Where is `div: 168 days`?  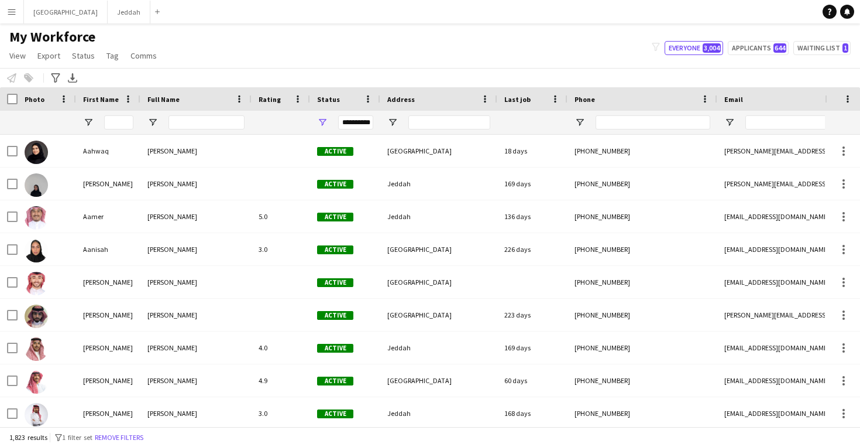 div: 168 days is located at coordinates (533, 413).